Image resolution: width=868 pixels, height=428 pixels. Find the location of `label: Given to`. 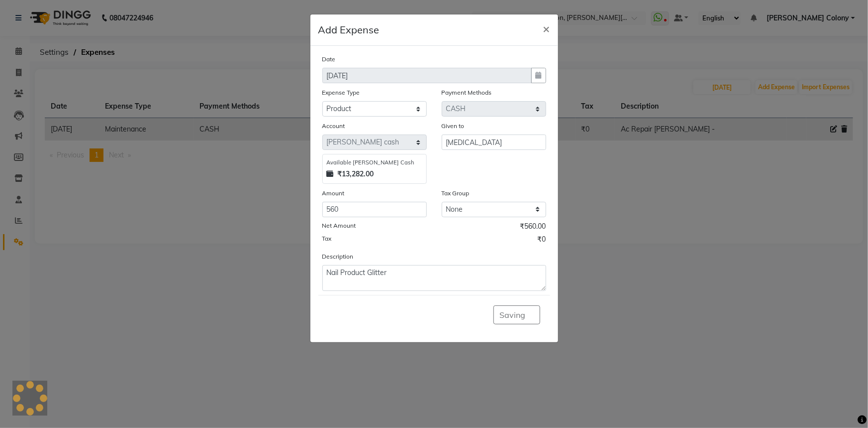

label: Given to is located at coordinates (453, 126).